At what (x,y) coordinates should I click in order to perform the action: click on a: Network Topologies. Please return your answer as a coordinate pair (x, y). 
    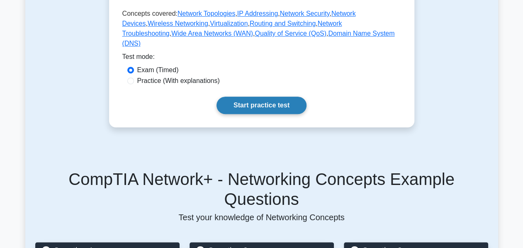
    Looking at the image, I should click on (206, 13).